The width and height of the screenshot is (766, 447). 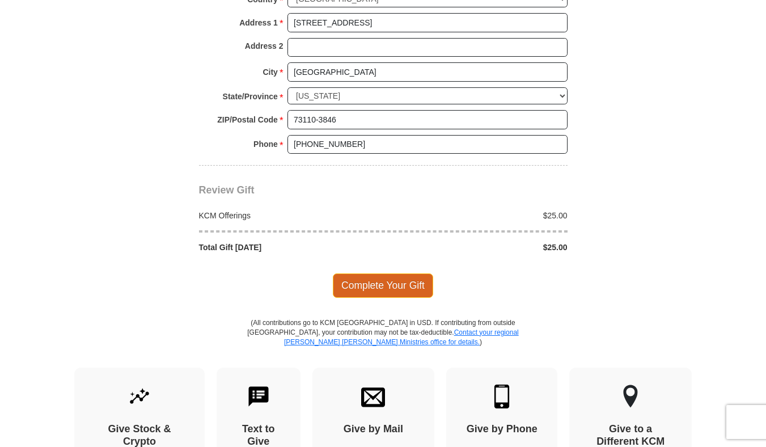 I want to click on h4: Give by Phone, so click(x=502, y=429).